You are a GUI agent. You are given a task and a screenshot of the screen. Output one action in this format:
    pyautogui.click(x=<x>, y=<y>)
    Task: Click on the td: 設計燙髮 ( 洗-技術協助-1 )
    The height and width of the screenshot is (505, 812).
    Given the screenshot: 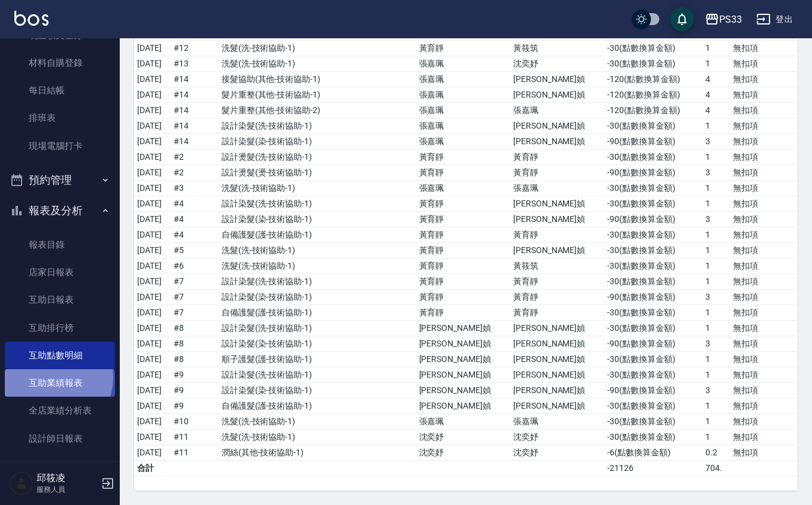 What is the action you would take?
    pyautogui.click(x=317, y=157)
    